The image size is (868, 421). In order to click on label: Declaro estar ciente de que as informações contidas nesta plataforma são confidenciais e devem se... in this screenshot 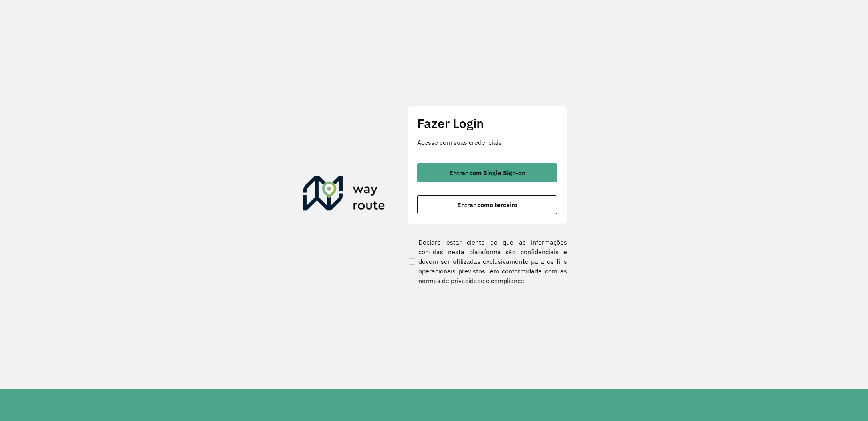, I will do `click(487, 261)`.